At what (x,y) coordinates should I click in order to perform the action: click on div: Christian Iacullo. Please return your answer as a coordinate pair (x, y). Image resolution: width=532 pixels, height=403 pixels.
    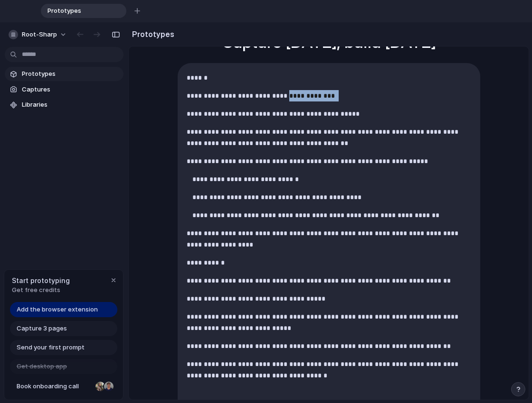
    Looking at the image, I should click on (109, 387).